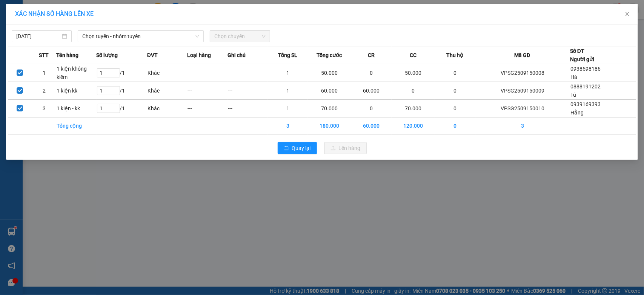 The width and height of the screenshot is (644, 295). What do you see at coordinates (199, 55) in the screenshot?
I see `span: Loại hàng` at bounding box center [199, 55].